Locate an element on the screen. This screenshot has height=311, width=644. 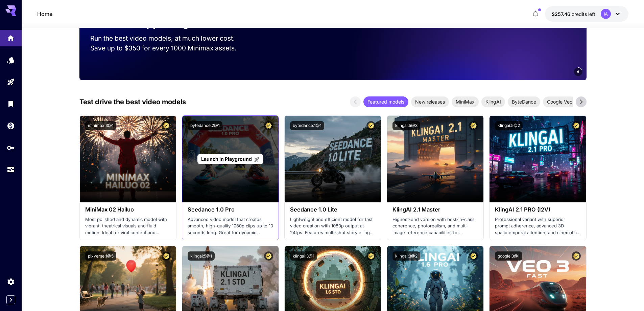
span: Google Veo is located at coordinates (559, 101).